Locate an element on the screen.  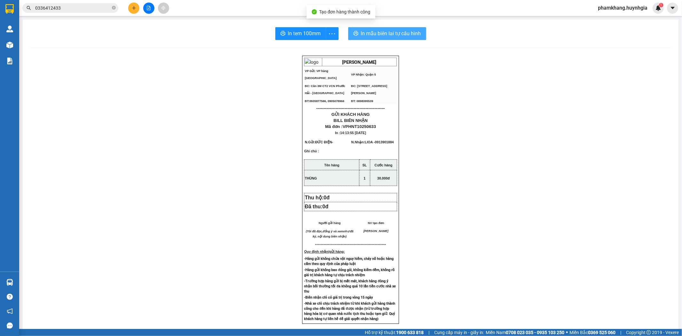
span: In tem 100mm is located at coordinates (304, 33).